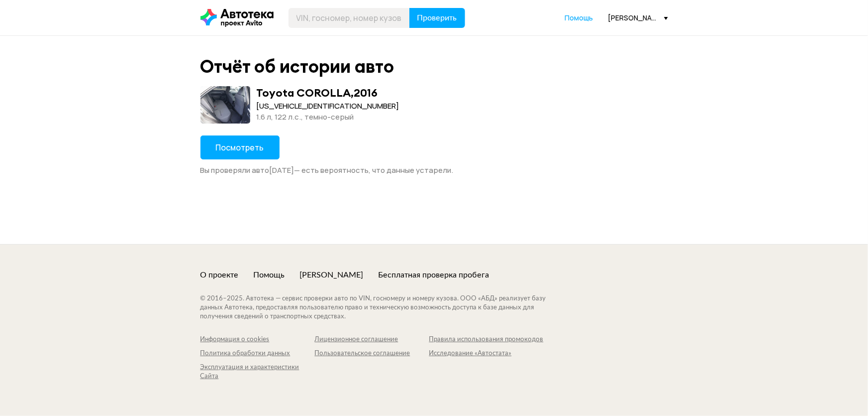 Image resolution: width=868 pixels, height=416 pixels. I want to click on a: Бесплатная проверка пробега, so click(434, 275).